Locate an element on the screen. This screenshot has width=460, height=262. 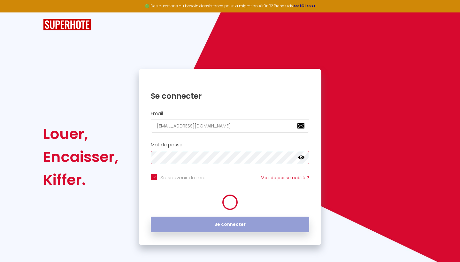
button: Se connecter is located at coordinates (230, 225).